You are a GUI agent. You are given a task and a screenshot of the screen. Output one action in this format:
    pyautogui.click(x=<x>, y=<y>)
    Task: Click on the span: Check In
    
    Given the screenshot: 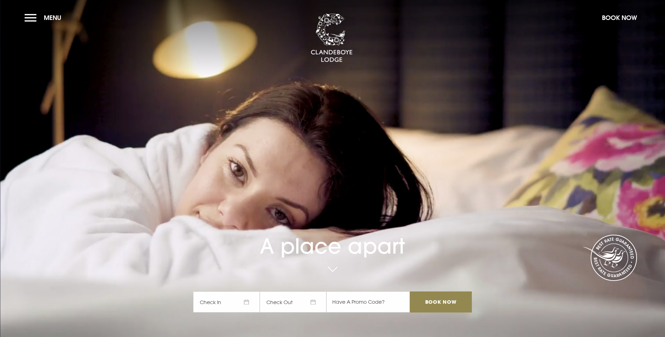 What is the action you would take?
    pyautogui.click(x=226, y=302)
    